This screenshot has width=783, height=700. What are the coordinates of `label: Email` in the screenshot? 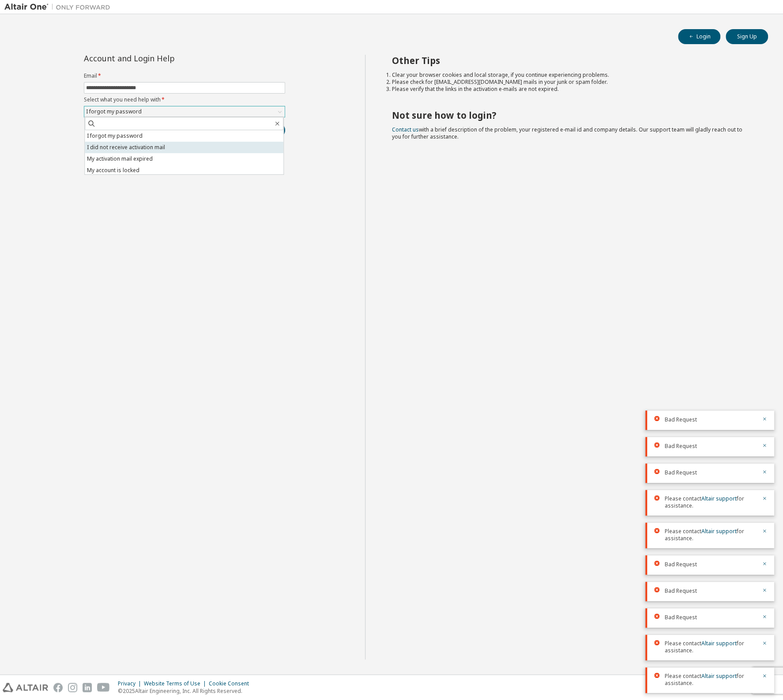 It's located at (184, 76).